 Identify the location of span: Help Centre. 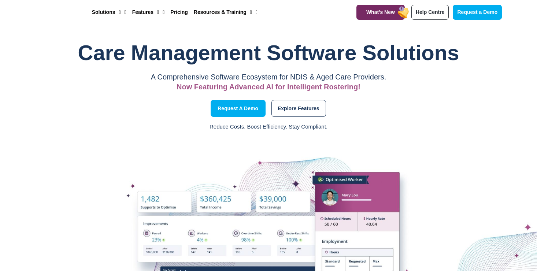
(430, 12).